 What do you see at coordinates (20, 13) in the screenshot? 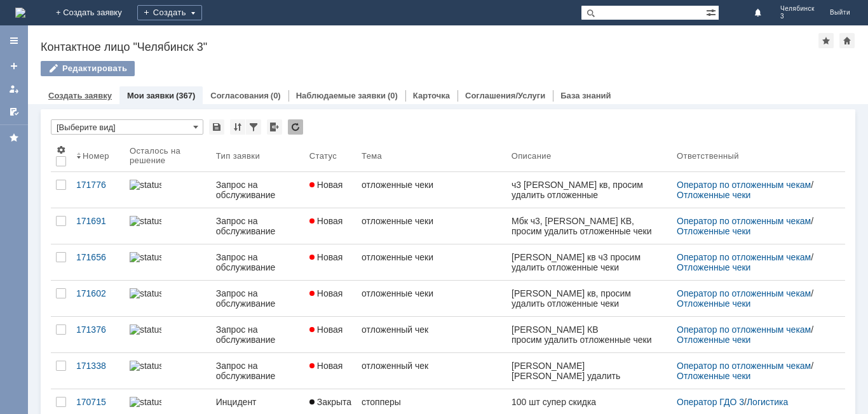
I see `a: Перейти на домашнюю страницу` at bounding box center [20, 13].